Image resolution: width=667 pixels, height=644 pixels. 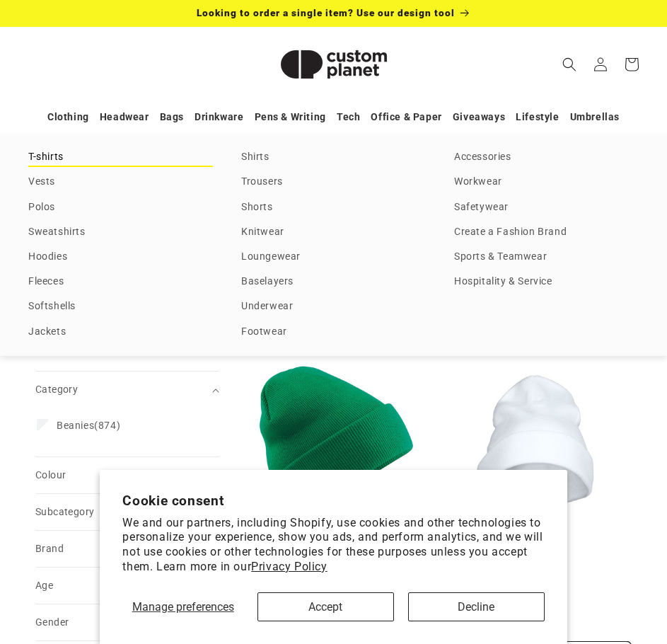 What do you see at coordinates (546, 233) in the screenshot?
I see `a: Create a Fashion Brand` at bounding box center [546, 233].